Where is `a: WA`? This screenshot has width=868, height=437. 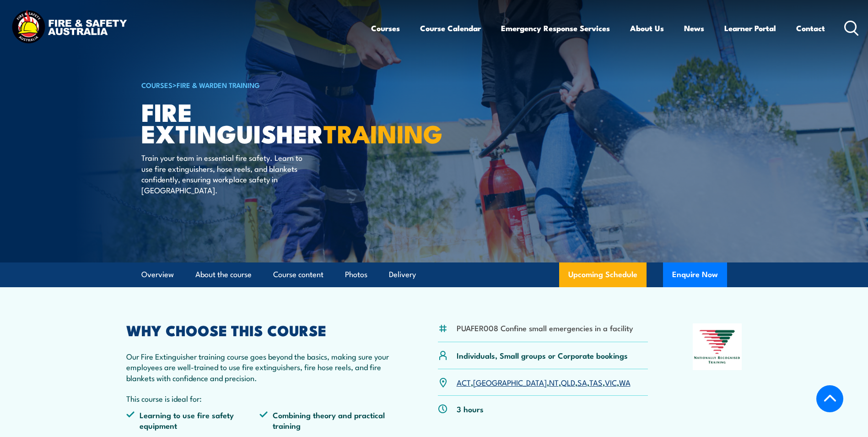
a: WA is located at coordinates (625, 382).